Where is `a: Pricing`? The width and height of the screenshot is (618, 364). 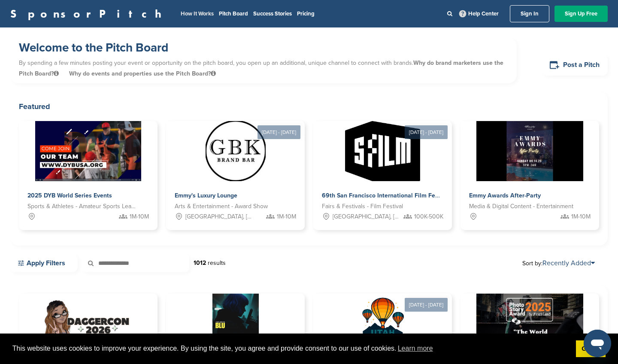
a: Pricing is located at coordinates (306, 14).